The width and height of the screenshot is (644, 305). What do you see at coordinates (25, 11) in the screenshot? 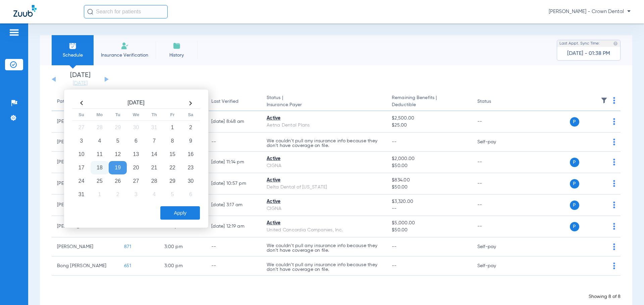
I see `img: Zuub Logo` at bounding box center [25, 11].